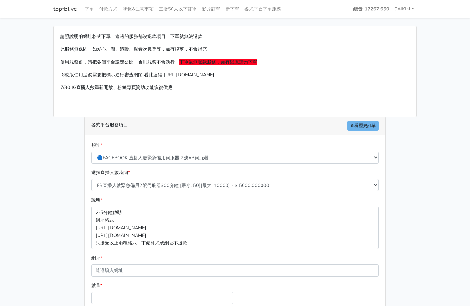 Image resolution: width=470 pixels, height=306 pixels. I want to click on div: 各式平台服務項目, so click(235, 126).